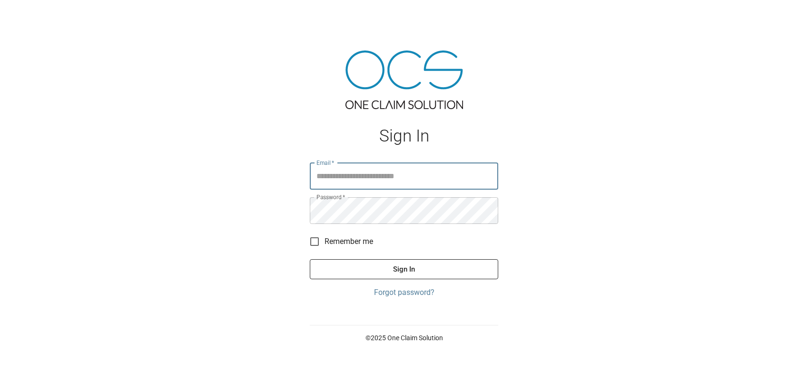 This screenshot has height=375, width=808. What do you see at coordinates (404, 79) in the screenshot?
I see `img: ocs-logo-tra.png` at bounding box center [404, 79].